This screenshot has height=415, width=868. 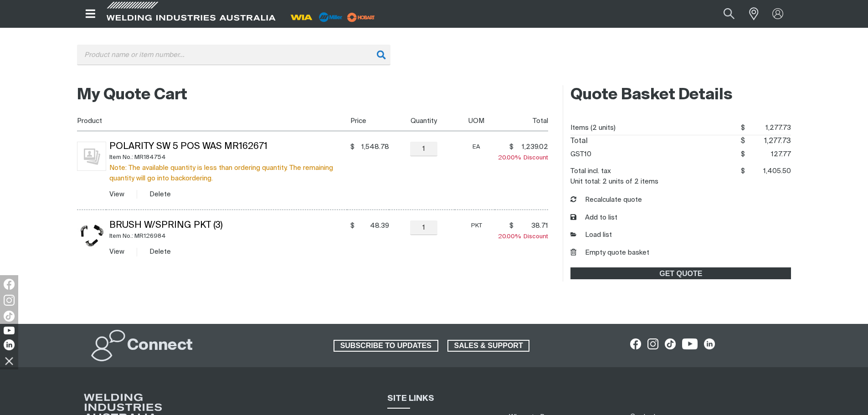 I want to click on span: 127.77, so click(x=768, y=154).